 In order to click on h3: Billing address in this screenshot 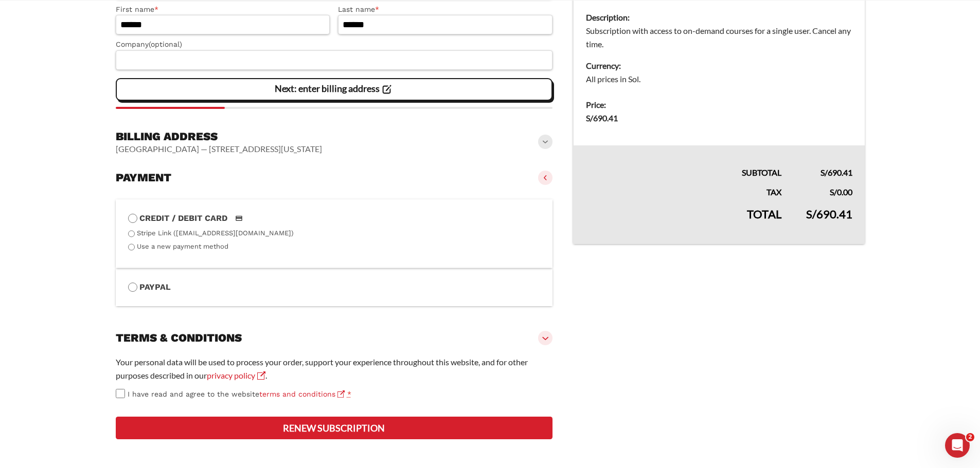, I will do `click(219, 137)`.